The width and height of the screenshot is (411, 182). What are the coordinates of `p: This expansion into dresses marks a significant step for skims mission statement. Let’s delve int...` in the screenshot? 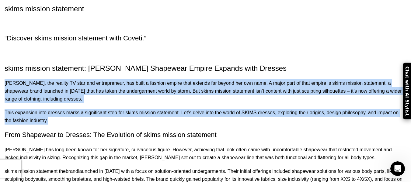 It's located at (206, 117).